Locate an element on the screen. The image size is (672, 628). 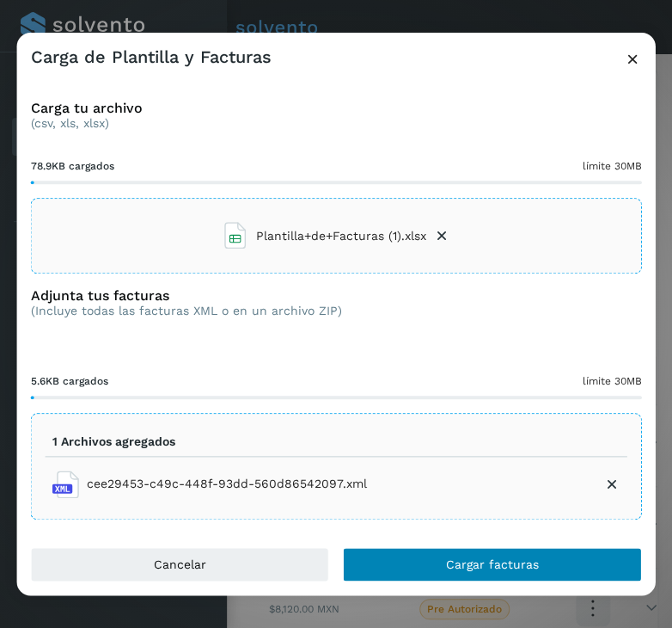
span: Plantilla+de+Facturas (1).xlsx is located at coordinates (341, 236).